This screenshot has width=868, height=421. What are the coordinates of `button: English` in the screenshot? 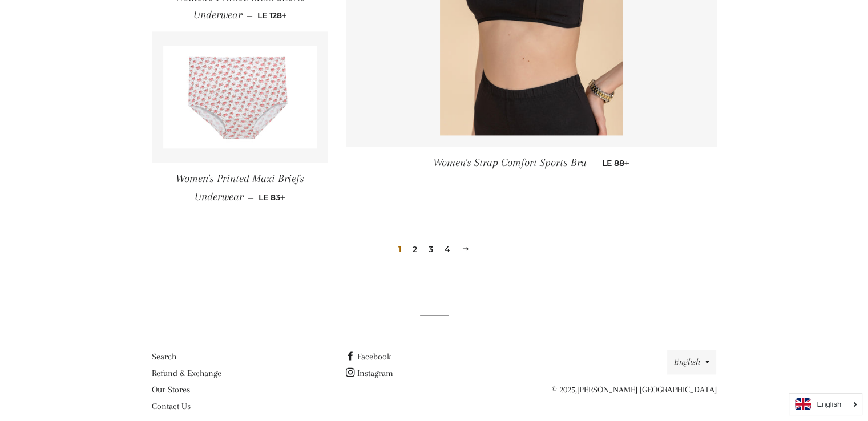 It's located at (692, 362).